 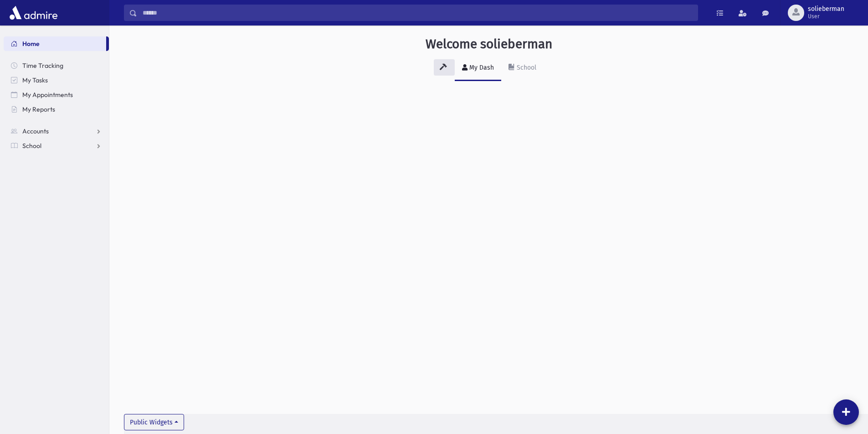 I want to click on a: Time Tracking, so click(x=56, y=65).